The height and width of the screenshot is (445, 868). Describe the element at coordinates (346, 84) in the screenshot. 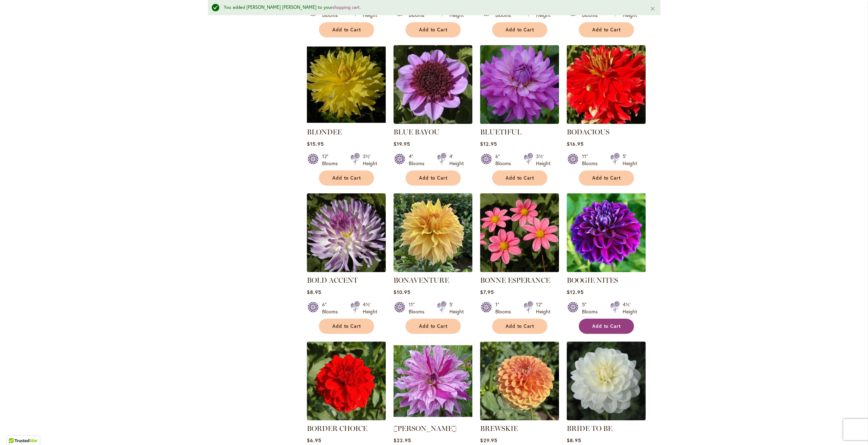

I see `img: Blondee` at that location.